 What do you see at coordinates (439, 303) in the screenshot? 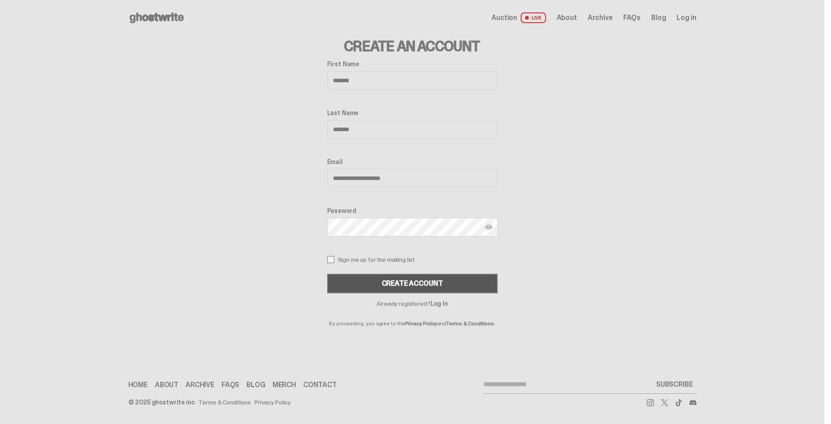
I see `a: Log In` at bounding box center [439, 303].